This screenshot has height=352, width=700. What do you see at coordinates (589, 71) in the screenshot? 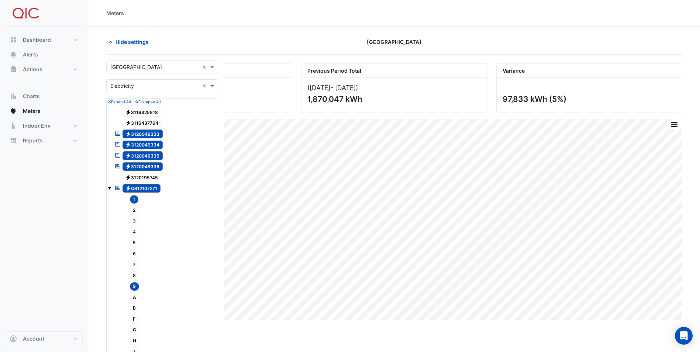
I see `div: Variance` at bounding box center [589, 71].